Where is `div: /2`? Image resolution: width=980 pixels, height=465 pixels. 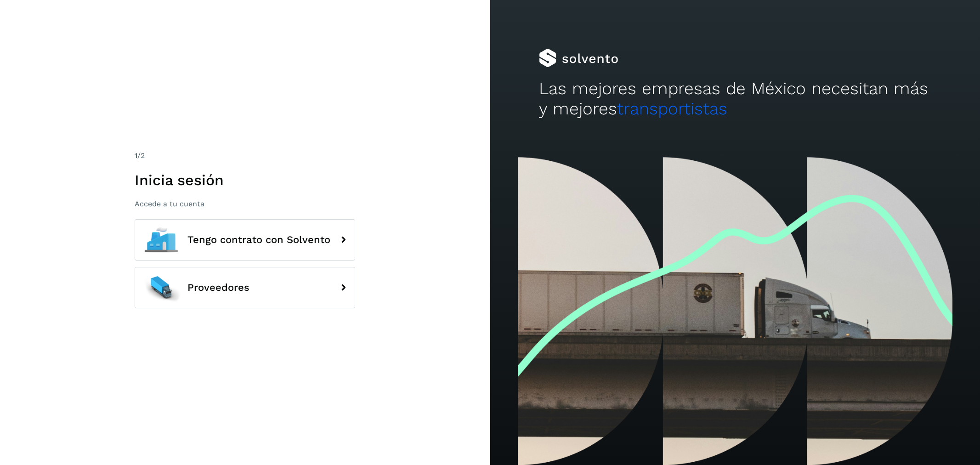 div: /2 is located at coordinates (245, 156).